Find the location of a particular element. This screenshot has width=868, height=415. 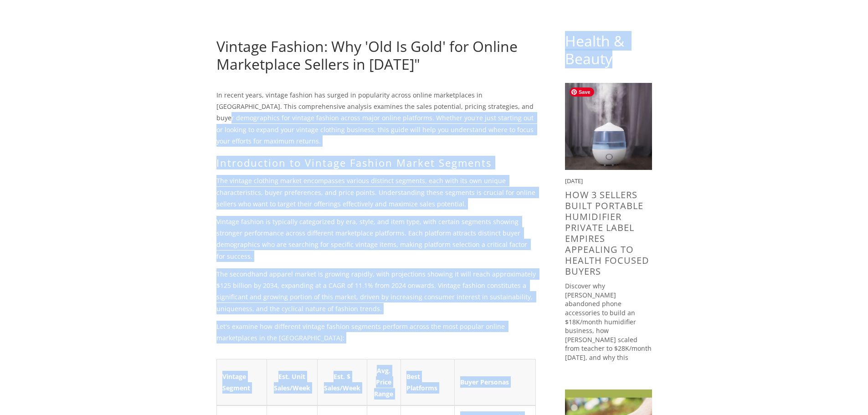

p: Vintage fashion is typically categorized by era, style, and item type, with certain segments show... is located at coordinates (376, 239).